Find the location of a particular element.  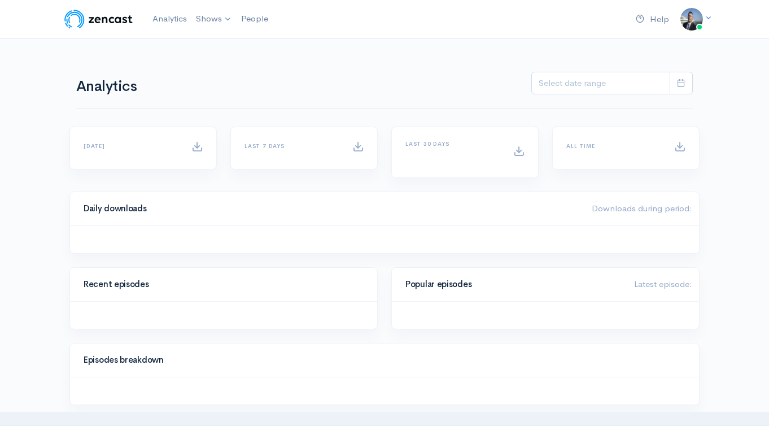

h4: Popular episodes is located at coordinates (513, 284).